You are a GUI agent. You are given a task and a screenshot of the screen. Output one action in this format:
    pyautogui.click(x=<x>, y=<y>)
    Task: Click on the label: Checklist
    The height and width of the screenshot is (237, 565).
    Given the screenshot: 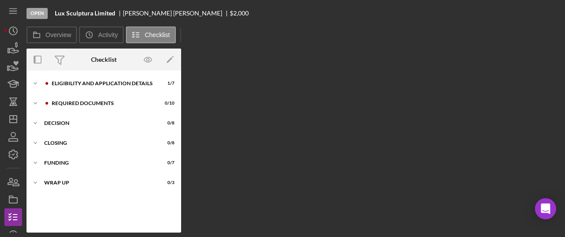 What is the action you would take?
    pyautogui.click(x=157, y=35)
    